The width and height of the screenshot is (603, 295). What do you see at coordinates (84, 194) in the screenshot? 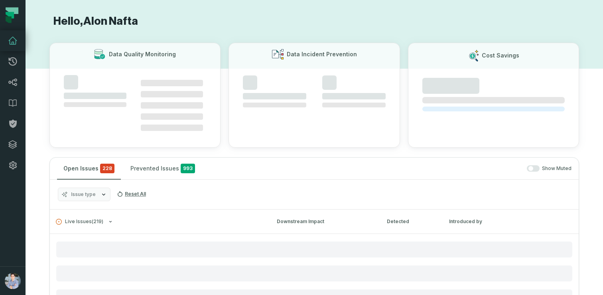
I see `button: Issue type` at bounding box center [84, 194].